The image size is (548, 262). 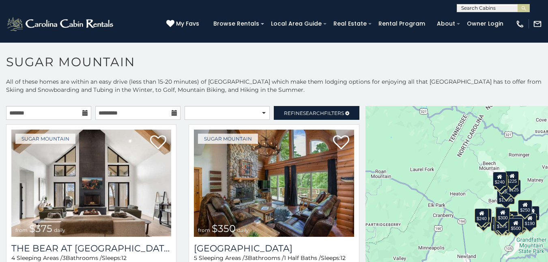 What do you see at coordinates (188, 24) in the screenshot?
I see `span: My Favs` at bounding box center [188, 24].